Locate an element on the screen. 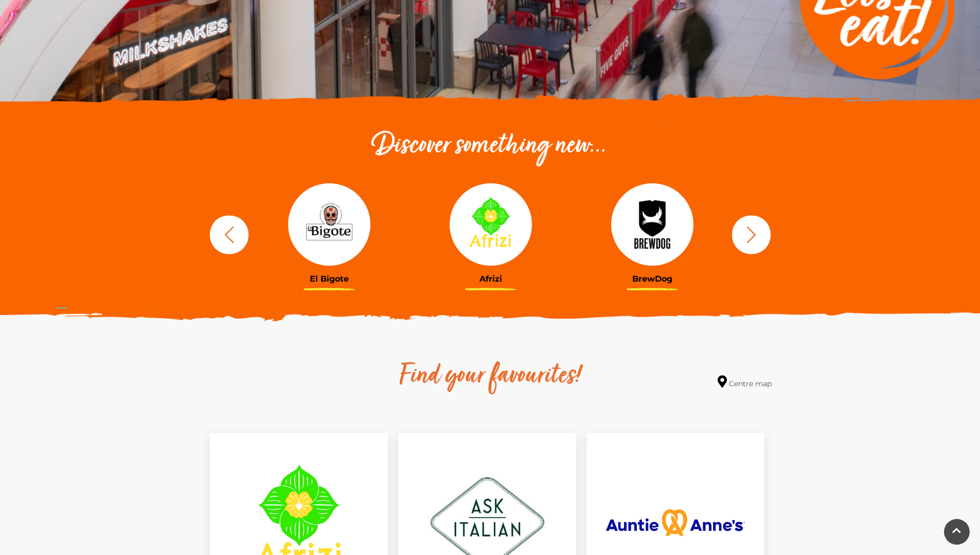 This screenshot has width=980, height=555. a: El Bigote is located at coordinates (330, 233).